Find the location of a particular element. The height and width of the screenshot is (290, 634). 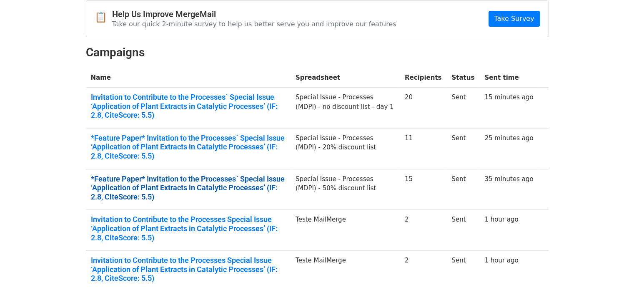

a: 25 minutes ago is located at coordinates (509, 138).